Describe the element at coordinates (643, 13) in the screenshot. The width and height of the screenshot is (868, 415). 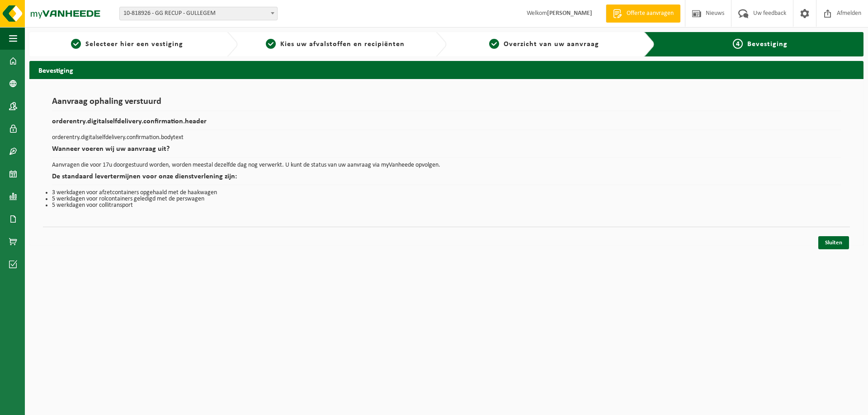
I see `a: Offerte aanvragen` at that location.